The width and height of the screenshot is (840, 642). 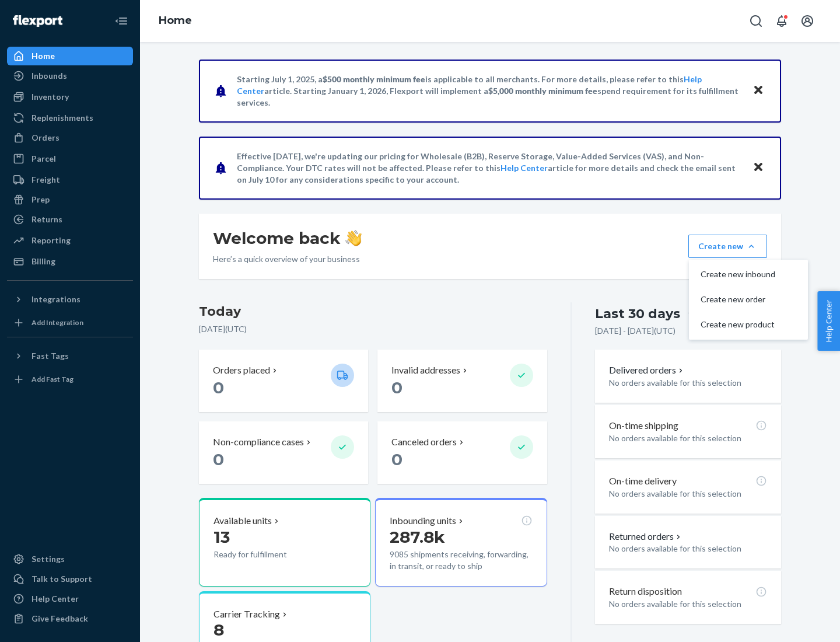 I want to click on button: Open account menu, so click(x=808, y=21).